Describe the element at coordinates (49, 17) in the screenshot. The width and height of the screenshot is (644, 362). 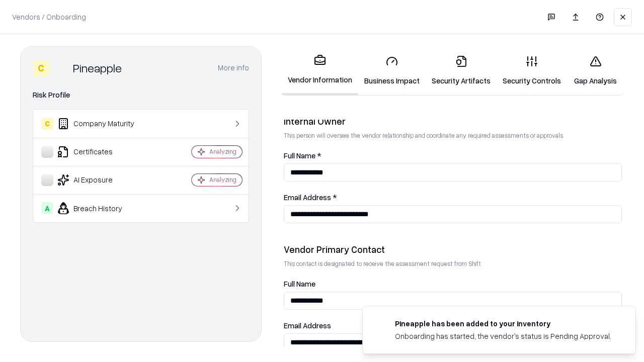
I see `p: Vendors / Onboarding` at that location.